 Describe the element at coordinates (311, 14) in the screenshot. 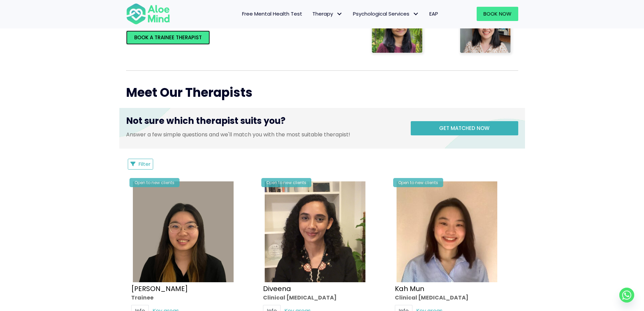

I see `nav: Menu` at that location.